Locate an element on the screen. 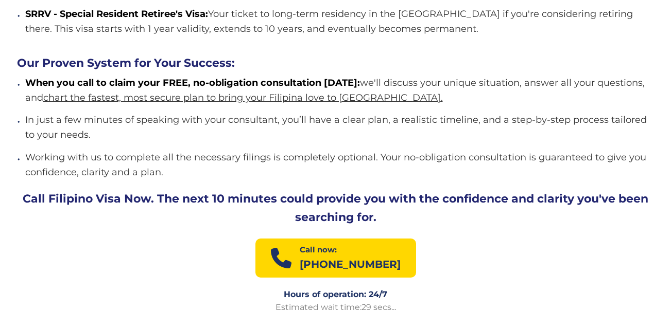 This screenshot has width=671, height=330. p: Working with us to complete all the necessary filings is completely optional. Your no-obligation ... is located at coordinates (340, 165).